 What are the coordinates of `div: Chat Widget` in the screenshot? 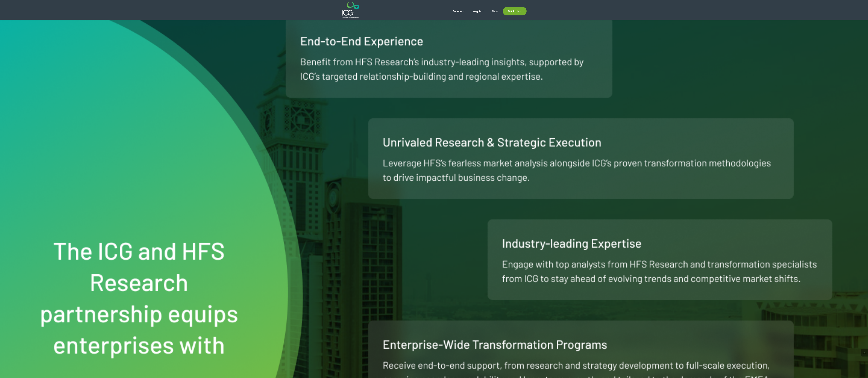 It's located at (859, 370).